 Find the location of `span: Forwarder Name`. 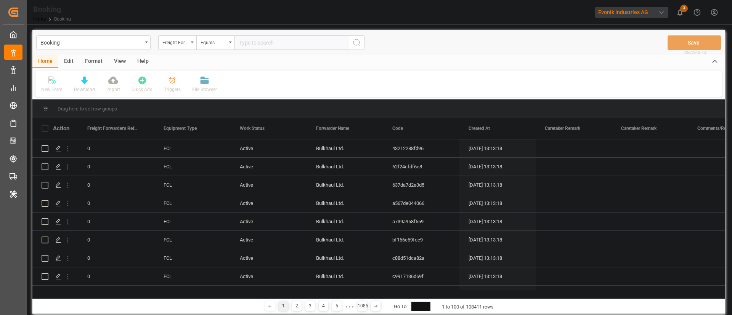

span: Forwarder Name is located at coordinates (332, 128).